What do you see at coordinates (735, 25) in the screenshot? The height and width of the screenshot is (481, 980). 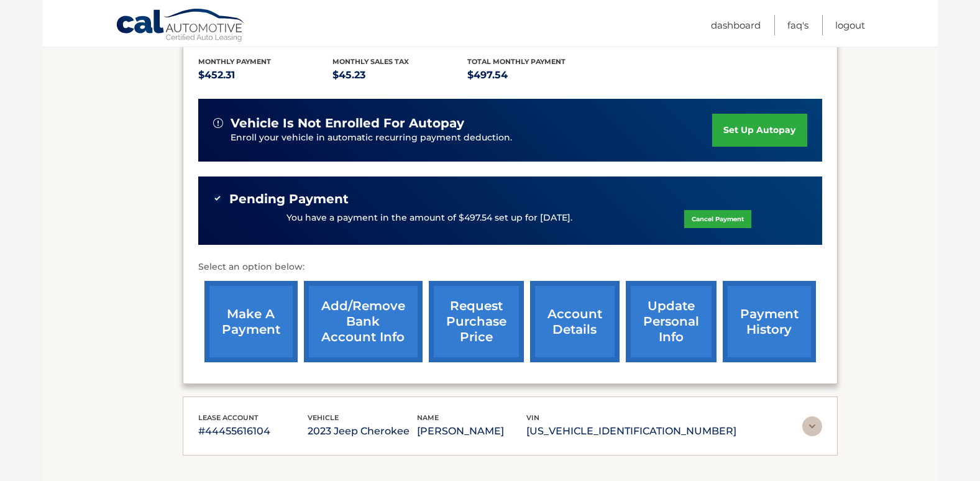 I see `a: Dashboard` at bounding box center [735, 25].